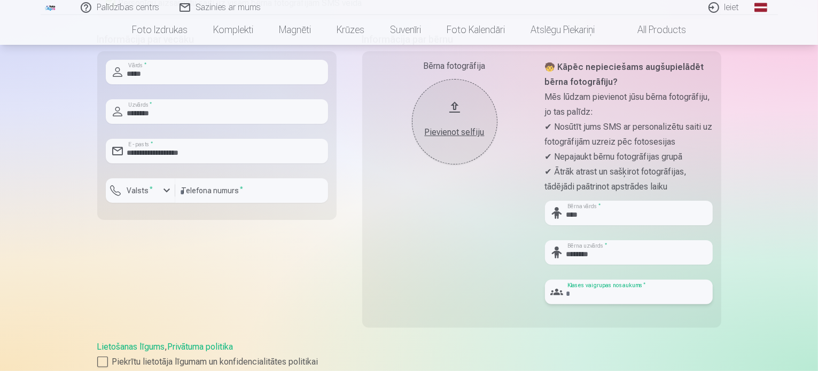  What do you see at coordinates (233, 30) in the screenshot?
I see `a: Komplekti` at bounding box center [233, 30].